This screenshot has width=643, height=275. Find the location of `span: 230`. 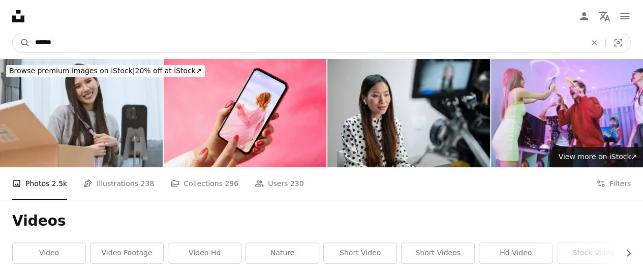

span: 230 is located at coordinates (297, 183).